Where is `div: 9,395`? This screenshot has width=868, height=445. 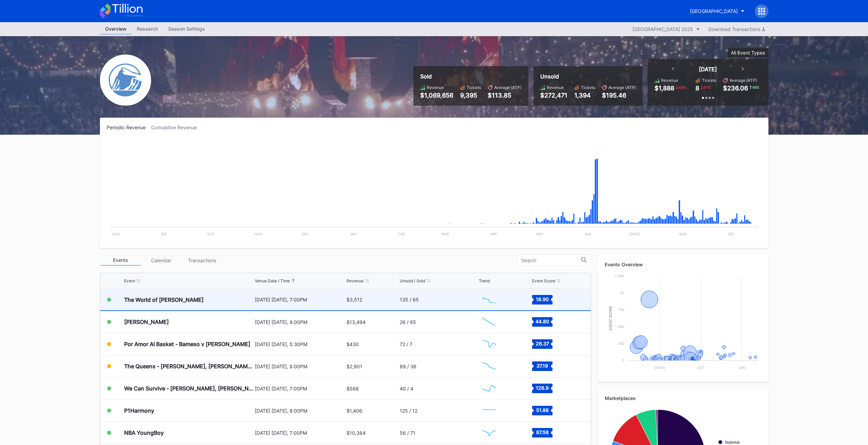 div: 9,395 is located at coordinates (471, 95).